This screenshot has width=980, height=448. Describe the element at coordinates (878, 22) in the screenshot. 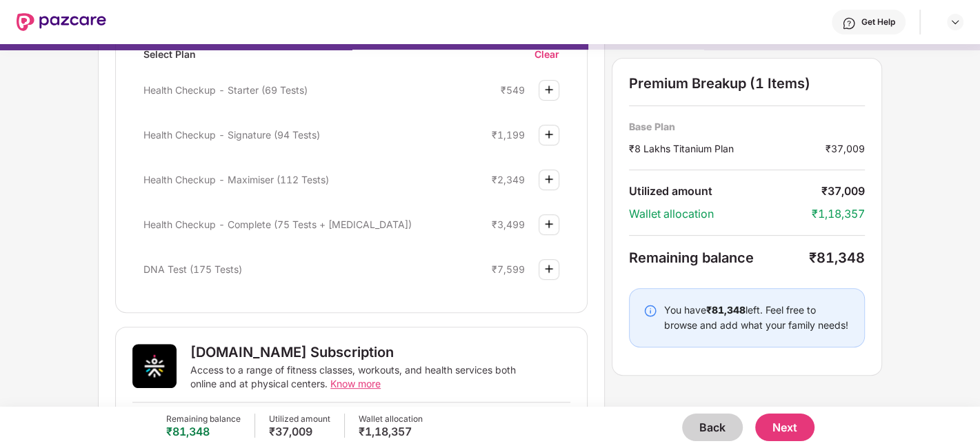

I see `div: Get Help` at that location.